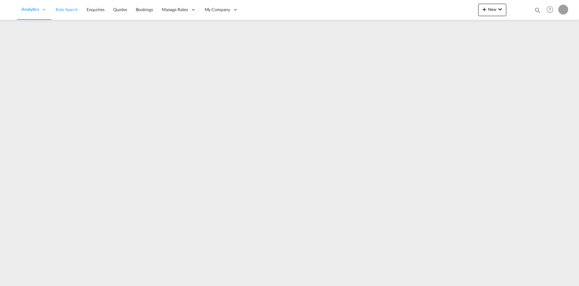 Image resolution: width=579 pixels, height=286 pixels. What do you see at coordinates (217, 10) in the screenshot?
I see `span: My Company` at bounding box center [217, 10].